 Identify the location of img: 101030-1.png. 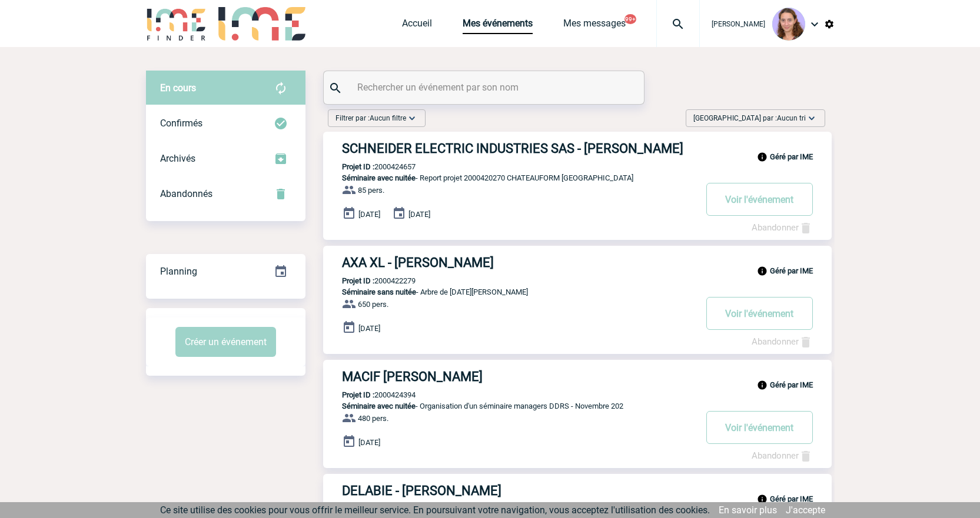
(789, 24).